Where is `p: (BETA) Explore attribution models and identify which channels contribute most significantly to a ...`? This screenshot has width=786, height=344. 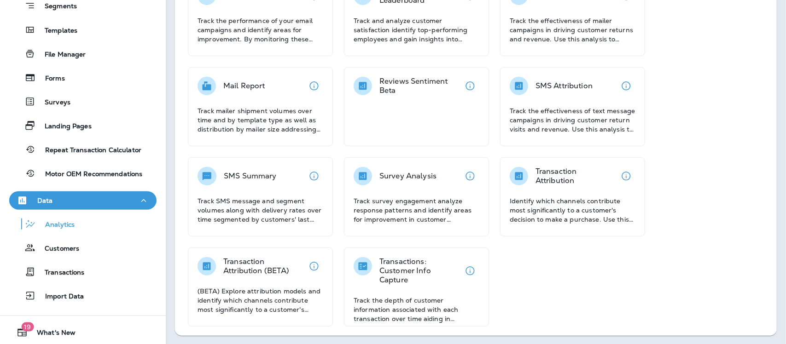 p: (BETA) Explore attribution models and identify which channels contribute most significantly to a ... is located at coordinates (260, 300).